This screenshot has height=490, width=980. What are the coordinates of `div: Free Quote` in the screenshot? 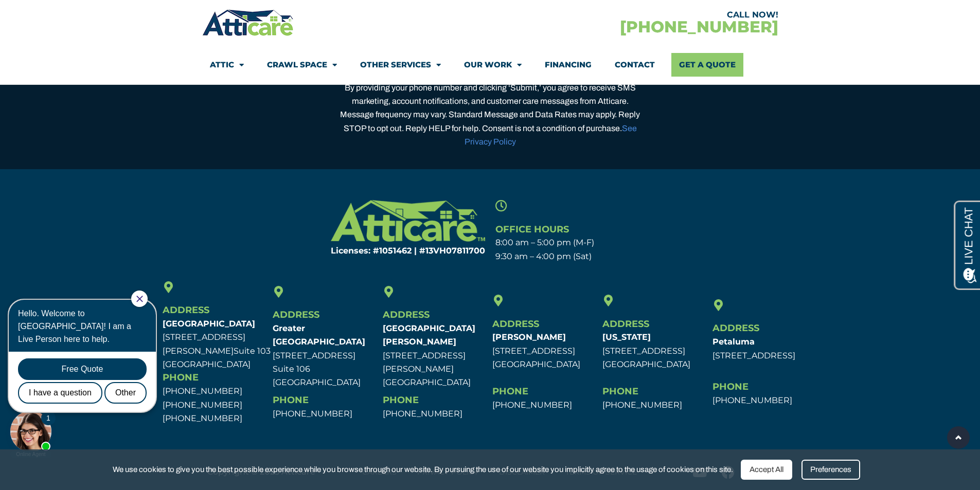 It's located at (77, 80).